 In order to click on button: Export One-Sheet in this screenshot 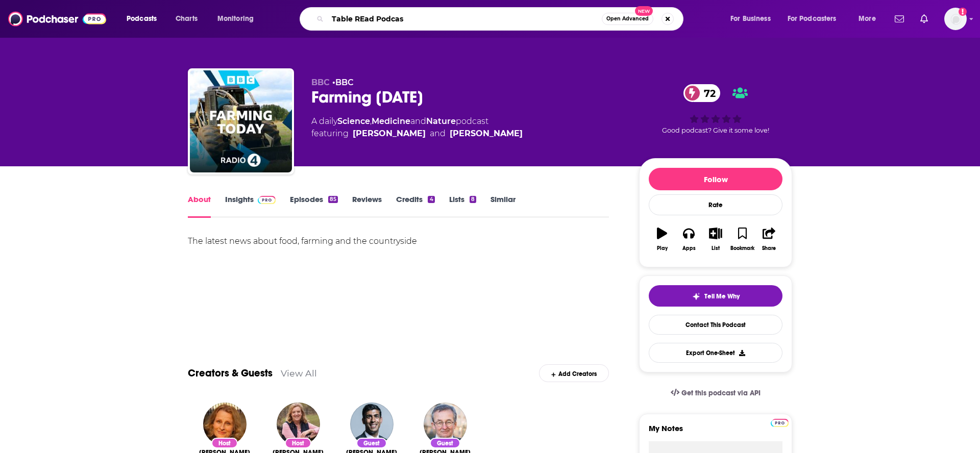, I will do `click(716, 353)`.